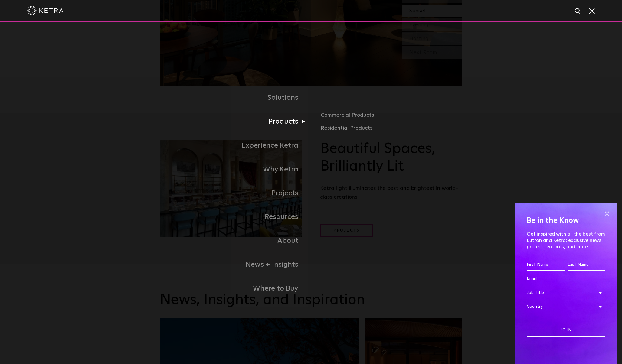 This screenshot has width=622, height=364. I want to click on div: Country, so click(566, 307).